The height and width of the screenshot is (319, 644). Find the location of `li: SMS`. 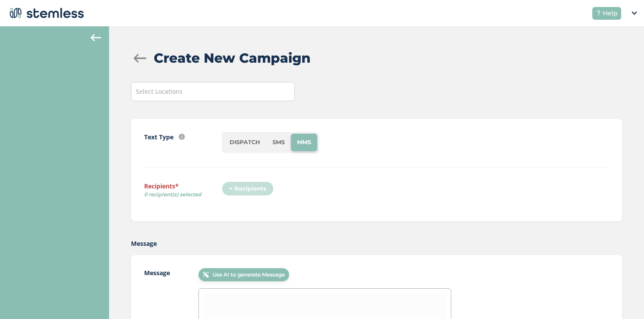

li: SMS is located at coordinates (278, 143).